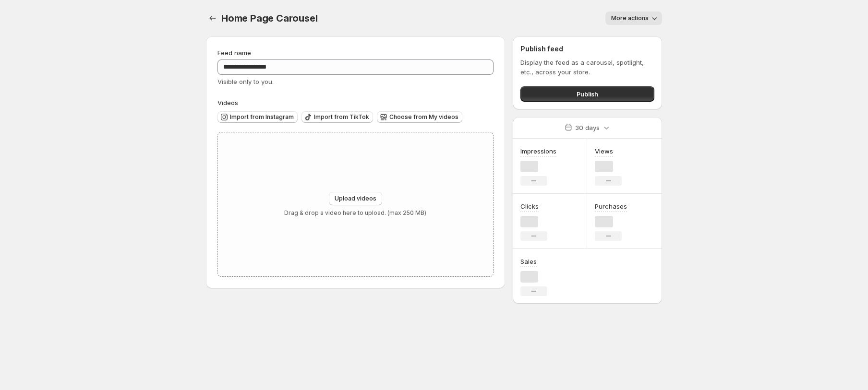  I want to click on h2: Publish feed, so click(587, 49).